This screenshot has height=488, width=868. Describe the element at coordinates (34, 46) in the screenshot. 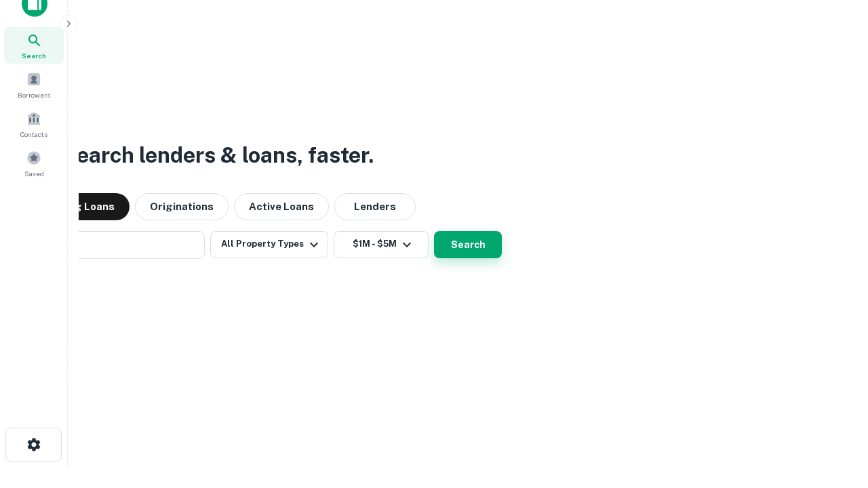

I see `div: Search` at that location.